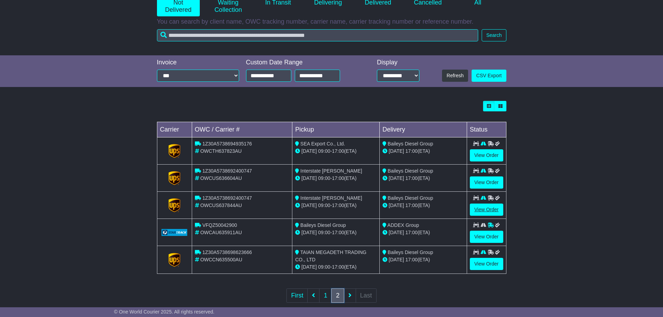 The height and width of the screenshot is (317, 663). Describe the element at coordinates (325, 296) in the screenshot. I see `a: 1` at that location.